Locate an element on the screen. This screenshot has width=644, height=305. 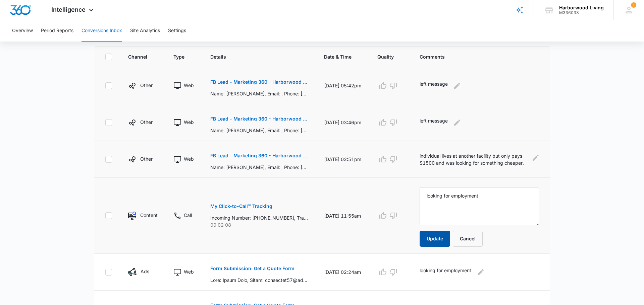
div: account id is located at coordinates (581, 12).